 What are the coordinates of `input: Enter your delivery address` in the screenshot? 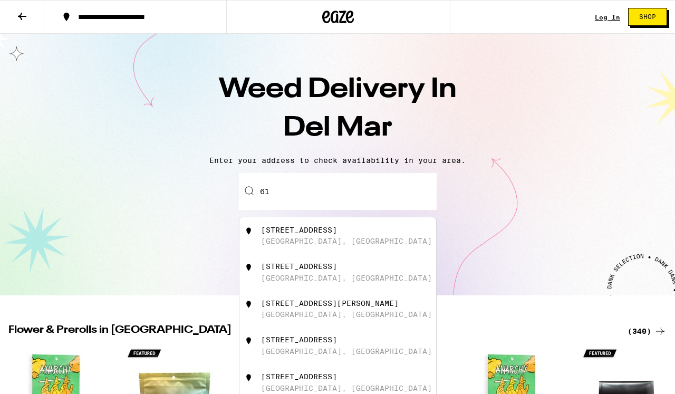 It's located at (338, 191).